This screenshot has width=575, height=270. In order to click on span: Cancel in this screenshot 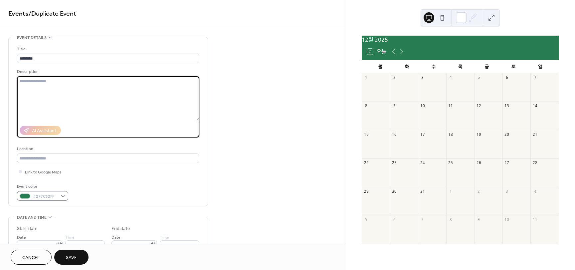, I will do `click(31, 258)`.